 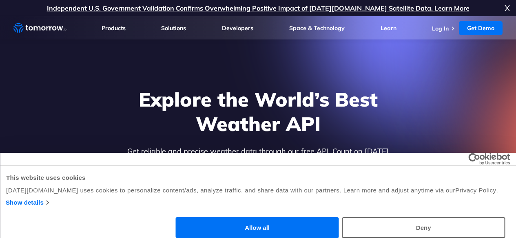 I want to click on button: Deny, so click(x=423, y=228).